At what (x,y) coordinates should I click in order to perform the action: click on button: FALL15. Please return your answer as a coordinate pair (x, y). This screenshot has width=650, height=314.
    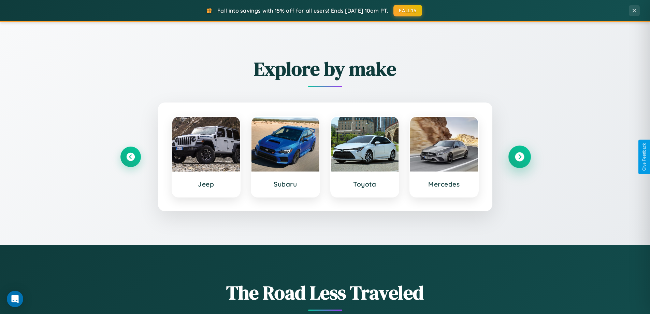
    Looking at the image, I should click on (408, 11).